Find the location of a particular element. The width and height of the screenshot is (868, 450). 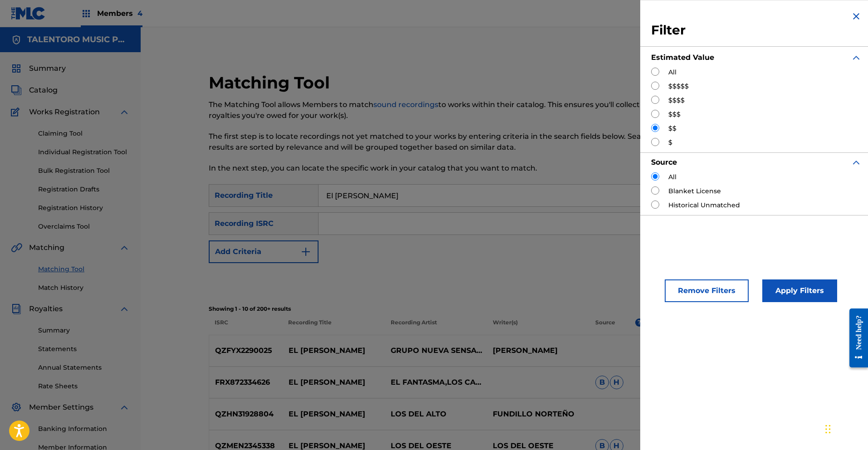

img: MLC Logo is located at coordinates (28, 13).